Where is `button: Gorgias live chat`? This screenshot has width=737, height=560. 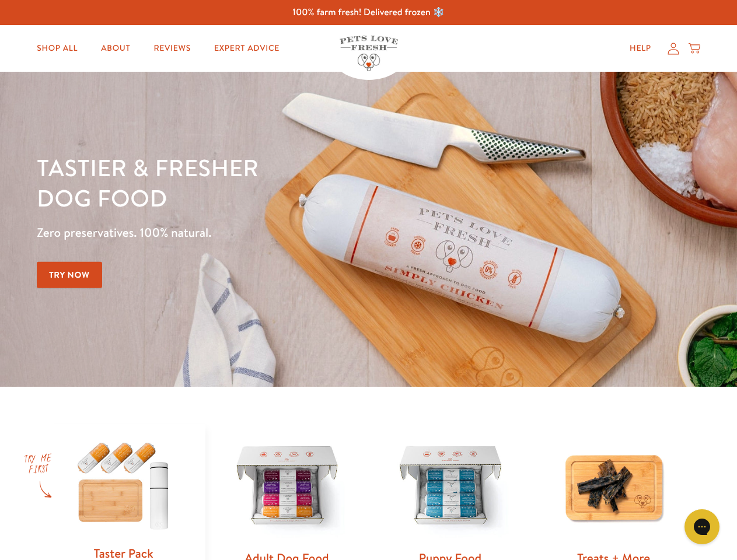
button: Gorgias live chat is located at coordinates (23, 22).